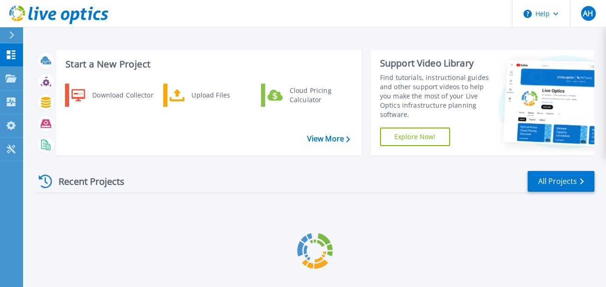  What do you see at coordinates (221, 95) in the screenshot?
I see `div: Upload Files` at bounding box center [221, 95].